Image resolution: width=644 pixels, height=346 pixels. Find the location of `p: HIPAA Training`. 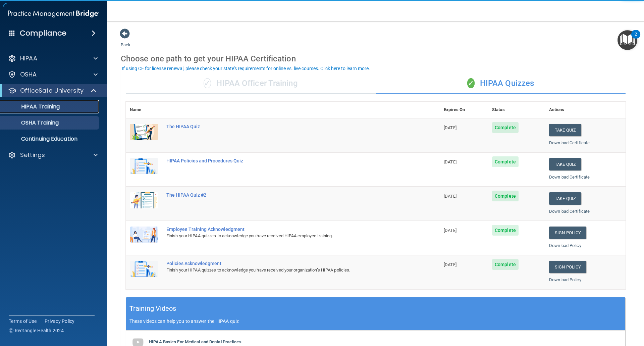

p: HIPAA Training is located at coordinates (32, 107).